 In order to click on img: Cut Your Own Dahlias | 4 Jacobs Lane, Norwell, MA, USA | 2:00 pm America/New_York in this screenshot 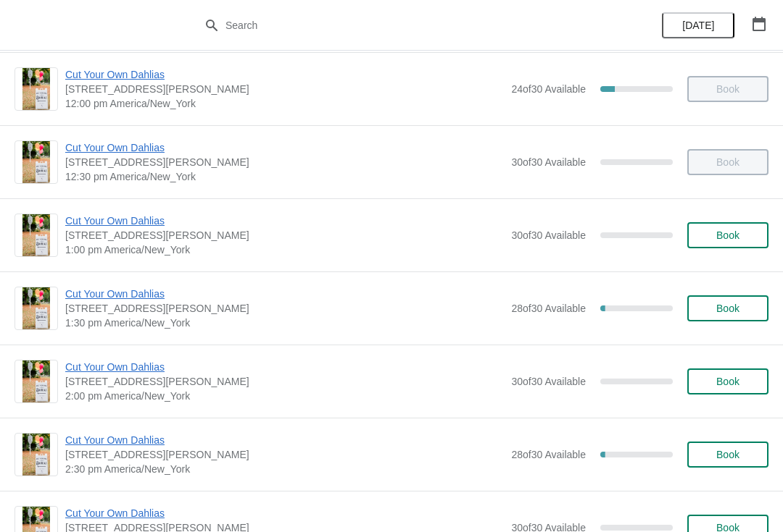, I will do `click(37, 382)`.